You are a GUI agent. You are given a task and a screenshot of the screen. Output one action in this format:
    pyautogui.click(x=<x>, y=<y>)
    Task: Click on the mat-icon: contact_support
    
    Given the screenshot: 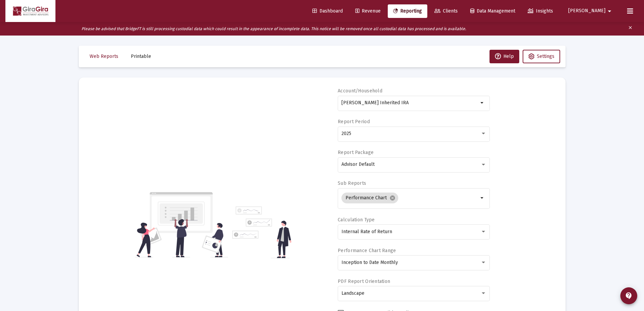 What is the action you would take?
    pyautogui.click(x=629, y=296)
    